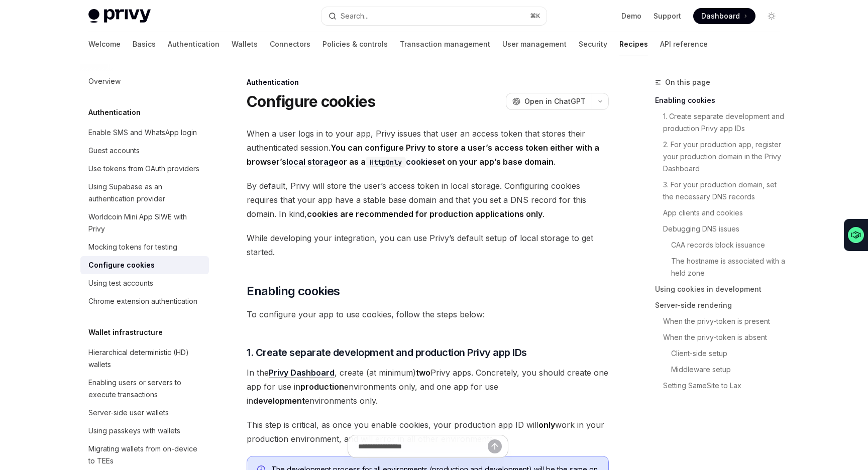 The width and height of the screenshot is (868, 470). What do you see at coordinates (427, 432) in the screenshot?
I see `span: This step is critical, as once you enable cookies, your production app ID will work in your produ...` at bounding box center [427, 432].